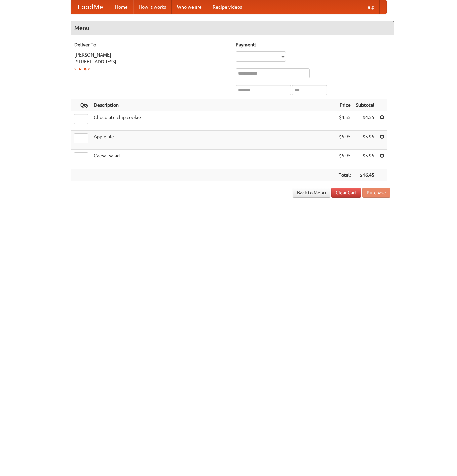  What do you see at coordinates (214, 105) in the screenshot?
I see `th: Description` at bounding box center [214, 105].